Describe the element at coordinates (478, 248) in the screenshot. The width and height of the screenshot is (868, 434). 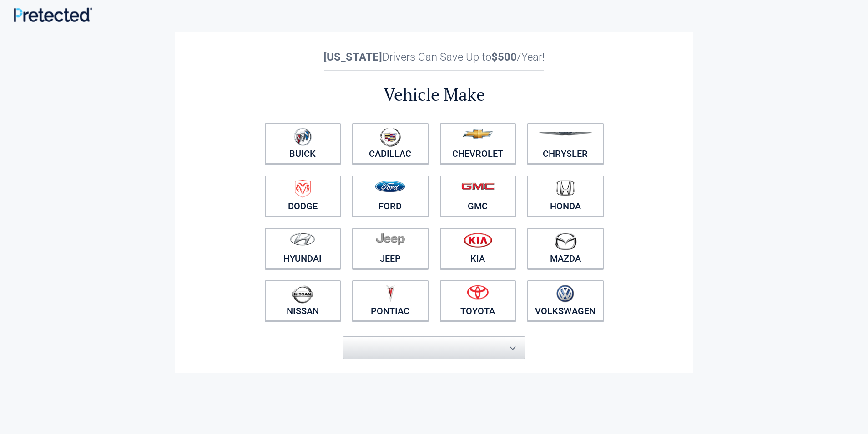
I see `a: Kia` at that location.